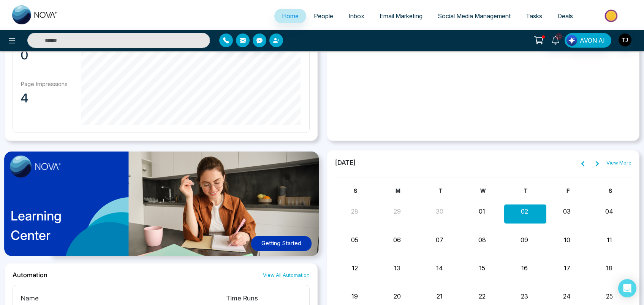 The width and height of the screenshot is (644, 305). What do you see at coordinates (568, 190) in the screenshot?
I see `span: F` at bounding box center [568, 190].